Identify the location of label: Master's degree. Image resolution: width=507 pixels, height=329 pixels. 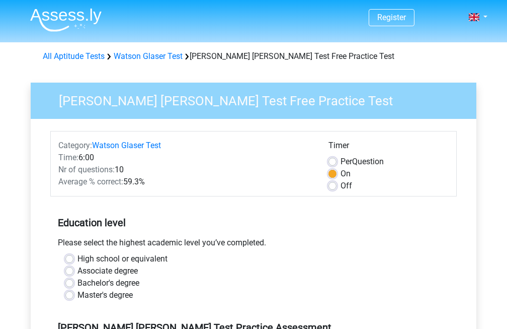
(105, 295).